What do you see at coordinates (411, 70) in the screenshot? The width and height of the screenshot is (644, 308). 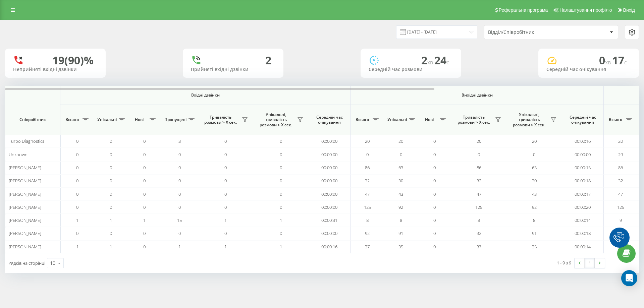 I see `div: Середній час розмови` at bounding box center [411, 70].